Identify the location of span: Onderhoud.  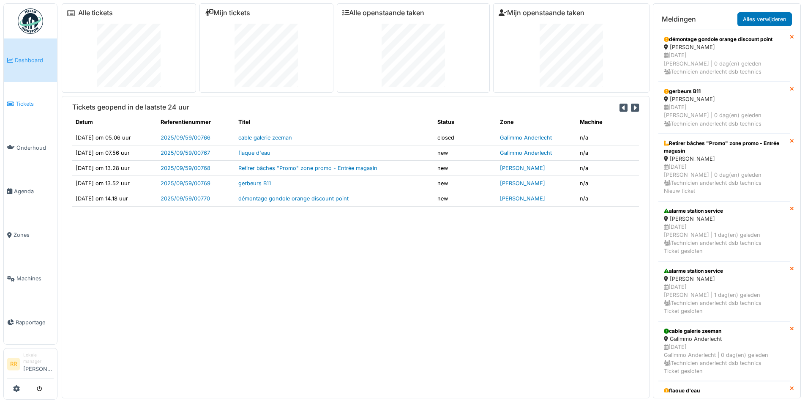
(35, 147).